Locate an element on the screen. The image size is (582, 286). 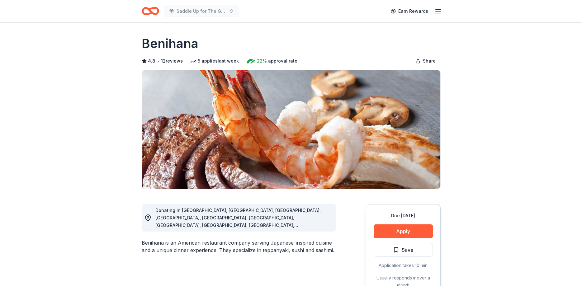
span: approval rate is located at coordinates (283, 61).